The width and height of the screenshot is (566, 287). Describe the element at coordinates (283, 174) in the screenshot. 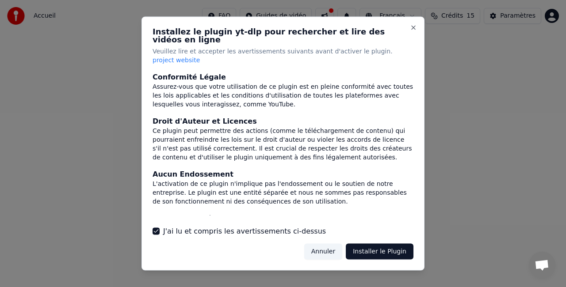

I see `div: Aucun Endossement` at that location.